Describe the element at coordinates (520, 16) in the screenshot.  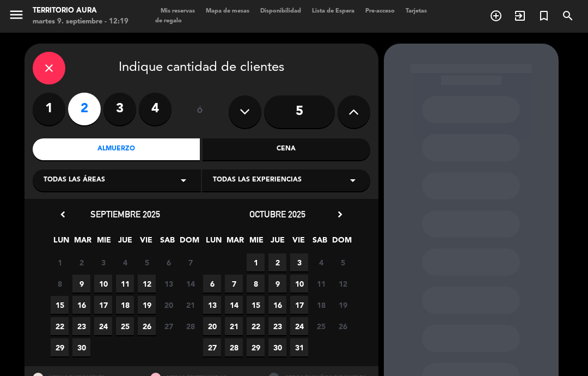
I see `i: exit_to_app` at that location.